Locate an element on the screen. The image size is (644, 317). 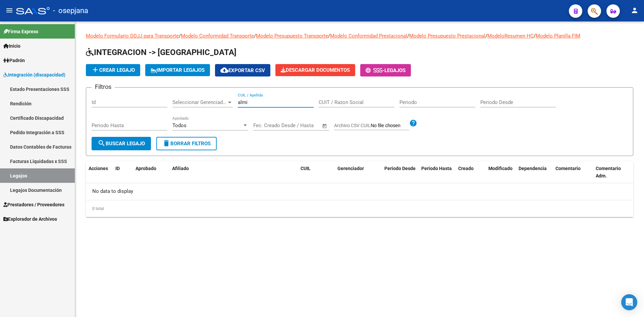
span: Exportar CSV is located at coordinates (242, 71).